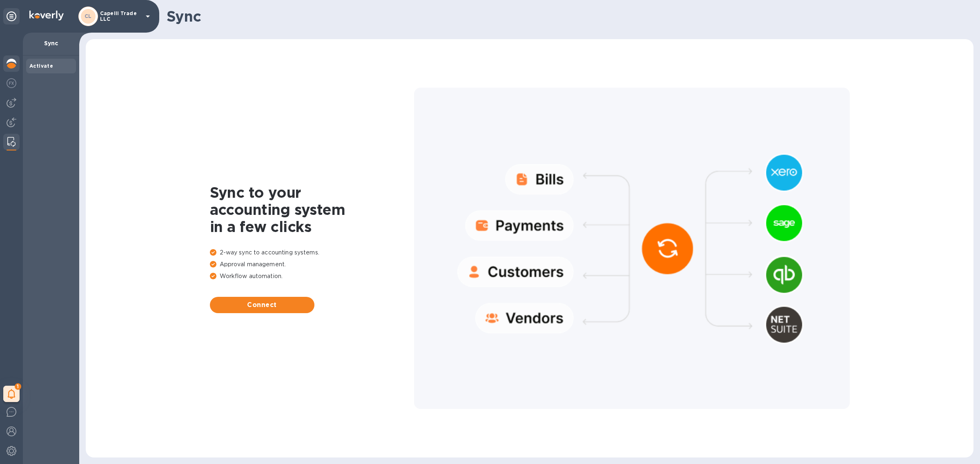  Describe the element at coordinates (312, 276) in the screenshot. I see `p: Workflow automation.` at that location.